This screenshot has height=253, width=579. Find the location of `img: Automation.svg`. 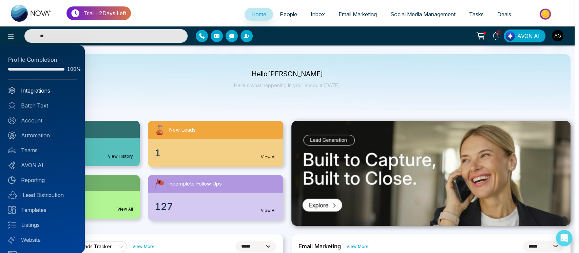

img: Automation.svg is located at coordinates (12, 135).